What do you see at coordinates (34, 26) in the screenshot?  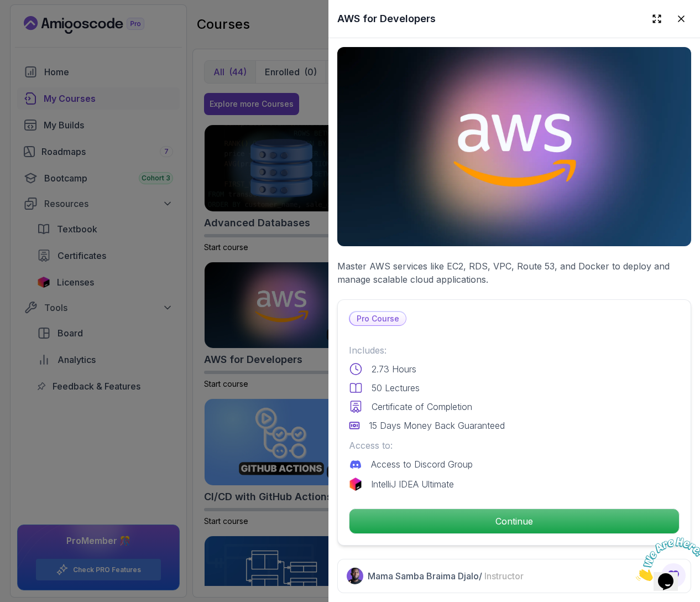 I see `div: CloseChat attention grabber` at bounding box center [34, 26].